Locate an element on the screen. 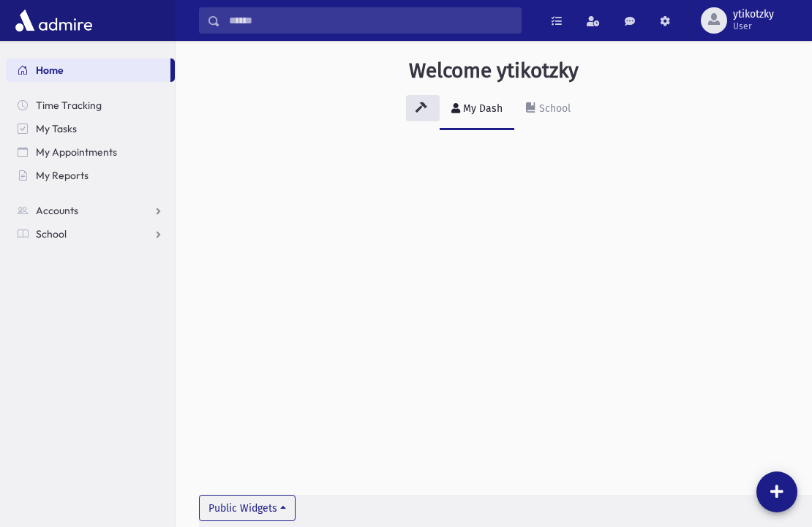 Image resolution: width=812 pixels, height=527 pixels. span: Time Tracking is located at coordinates (69, 105).